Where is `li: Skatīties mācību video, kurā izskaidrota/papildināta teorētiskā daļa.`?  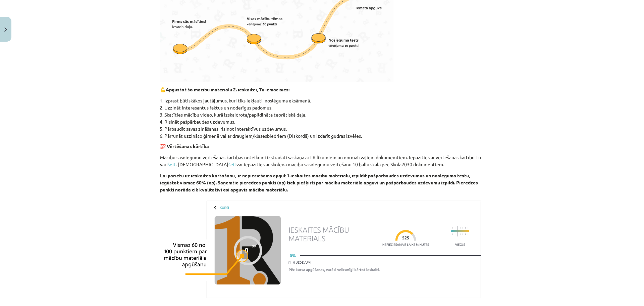 li: Skatīties mācību video, kurā izskaidrota/papildināta teorētiskā daļa. is located at coordinates (324, 115).